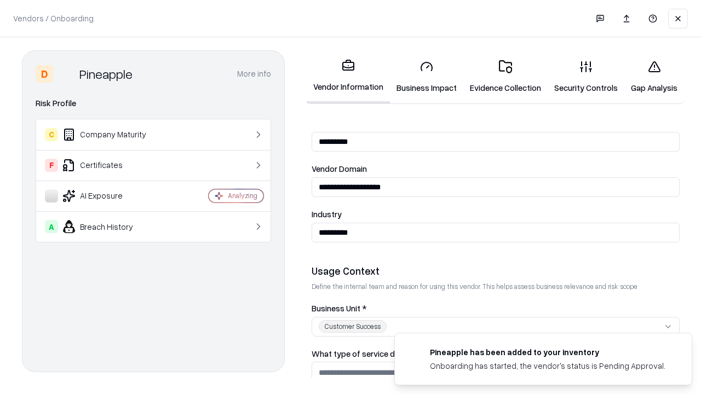  I want to click on a: Gap Analysis, so click(654, 77).